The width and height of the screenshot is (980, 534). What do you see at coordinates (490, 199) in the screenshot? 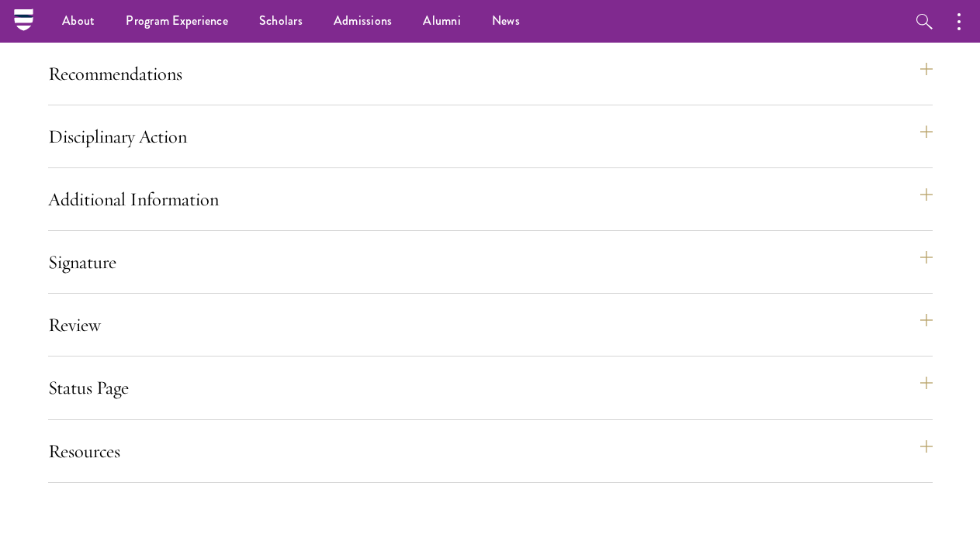
I see `button: Additional Information` at bounding box center [490, 199].